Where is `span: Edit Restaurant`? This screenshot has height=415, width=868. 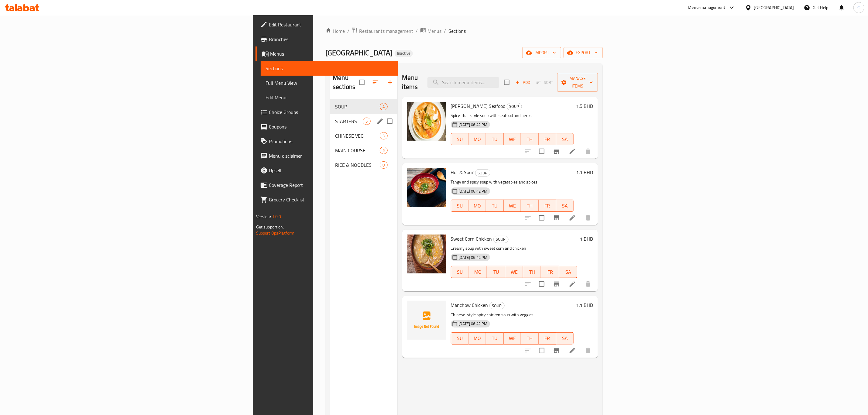 span: Edit Restaurant is located at coordinates (331, 25).